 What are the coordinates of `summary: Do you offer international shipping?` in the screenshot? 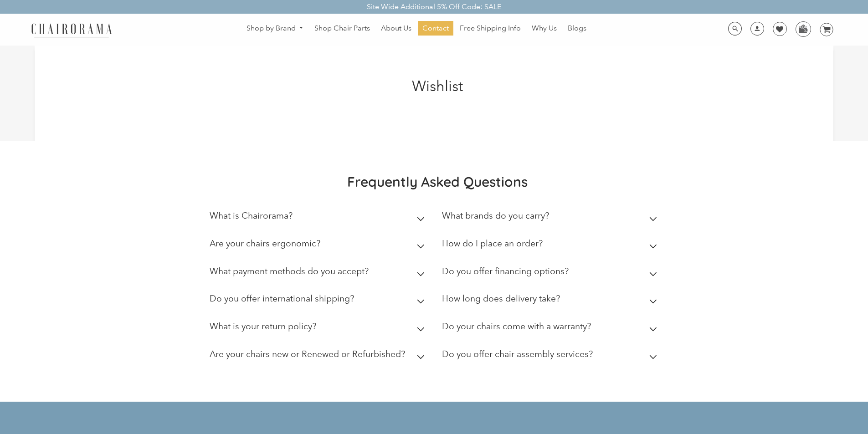 It's located at (319, 301).